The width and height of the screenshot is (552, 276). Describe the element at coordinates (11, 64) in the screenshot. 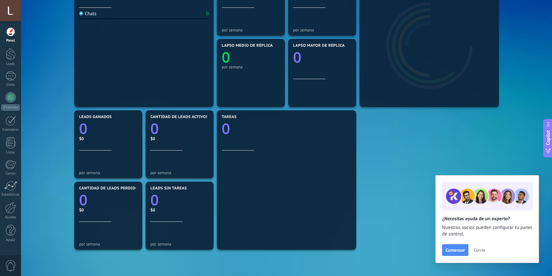

I see `div: Leads` at that location.